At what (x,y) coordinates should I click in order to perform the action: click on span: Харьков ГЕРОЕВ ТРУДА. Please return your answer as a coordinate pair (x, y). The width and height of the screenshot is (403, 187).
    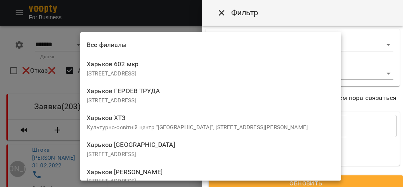
    Looking at the image, I should click on (123, 91).